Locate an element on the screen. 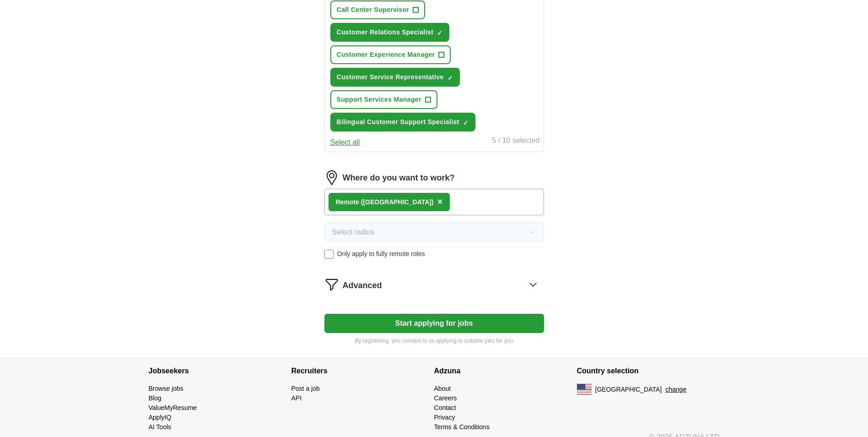  a: About is located at coordinates (443, 388).